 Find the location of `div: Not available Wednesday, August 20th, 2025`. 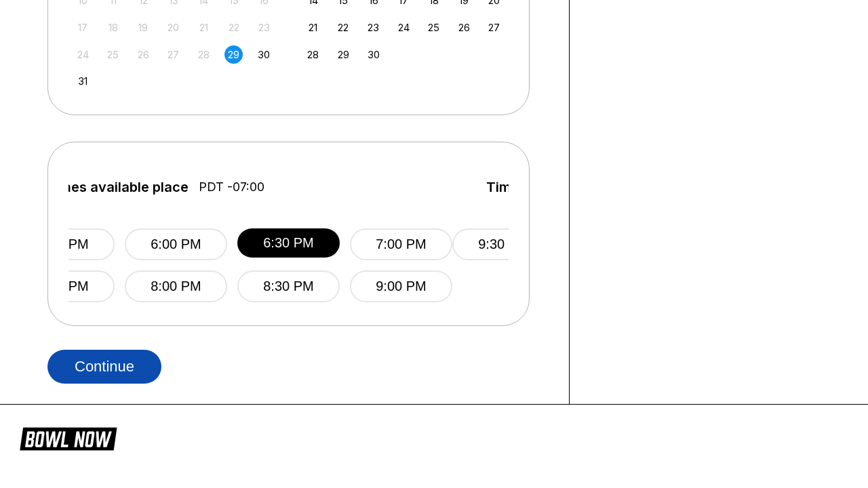

div: Not available Wednesday, August 20th, 2025 is located at coordinates (173, 27).